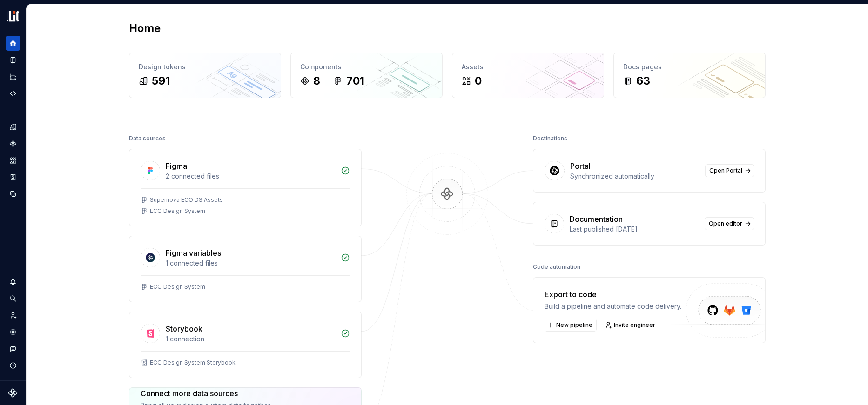 The width and height of the screenshot is (868, 405). Describe the element at coordinates (13, 144) in the screenshot. I see `a: Components` at that location.